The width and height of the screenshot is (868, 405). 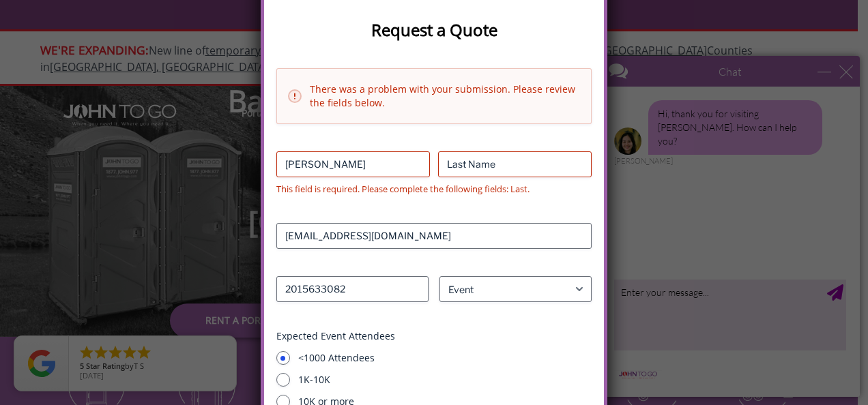 I want to click on input: Last Name, so click(x=514, y=165).